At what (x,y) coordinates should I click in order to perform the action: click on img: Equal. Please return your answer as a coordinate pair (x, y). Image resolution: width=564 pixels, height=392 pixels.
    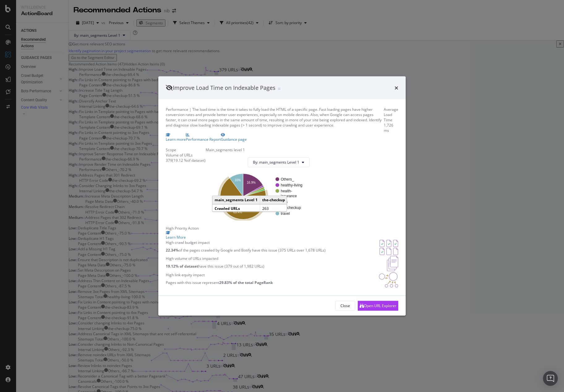
    Looking at the image, I should click on (279, 89).